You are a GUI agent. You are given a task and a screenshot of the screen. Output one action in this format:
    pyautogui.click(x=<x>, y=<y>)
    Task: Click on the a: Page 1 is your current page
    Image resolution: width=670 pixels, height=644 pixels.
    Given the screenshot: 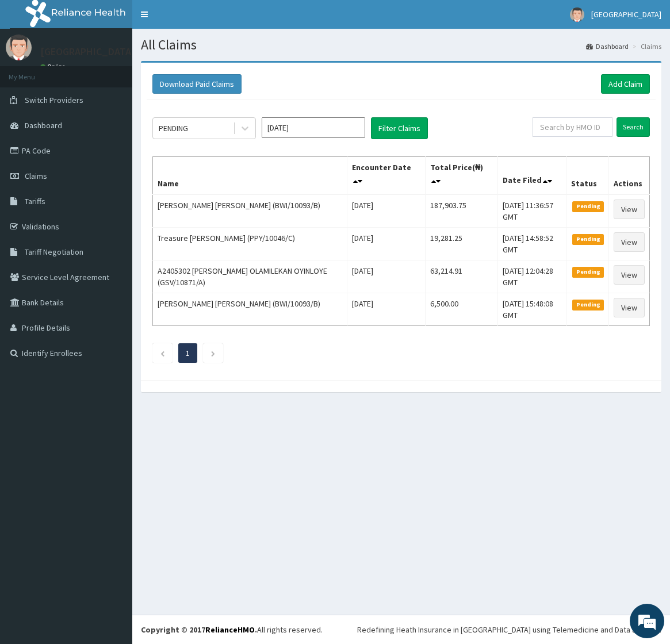 What is the action you would take?
    pyautogui.click(x=188, y=353)
    